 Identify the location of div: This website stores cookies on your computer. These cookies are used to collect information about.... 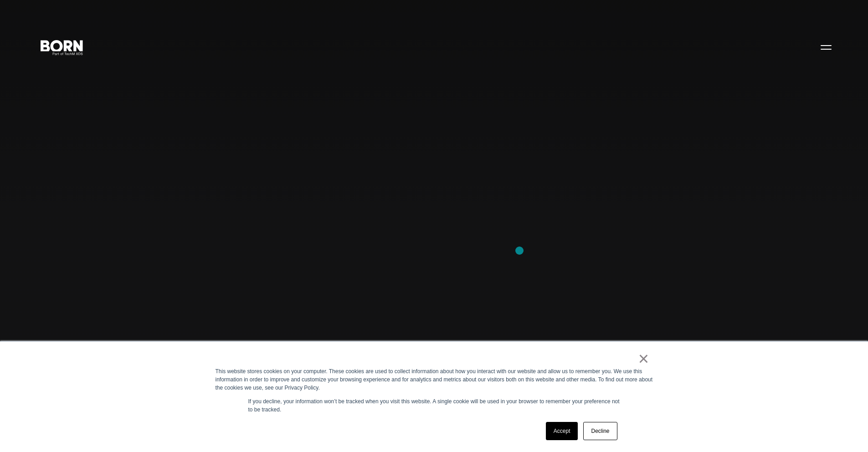
(434, 379).